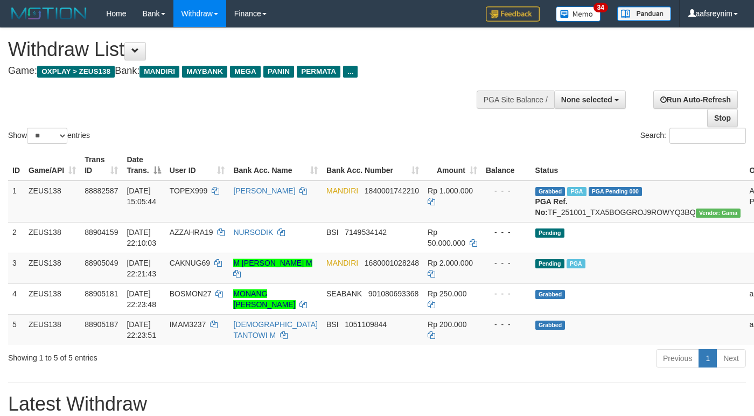  Describe the element at coordinates (49, 13) in the screenshot. I see `img: MOTION_logo.png` at that location.